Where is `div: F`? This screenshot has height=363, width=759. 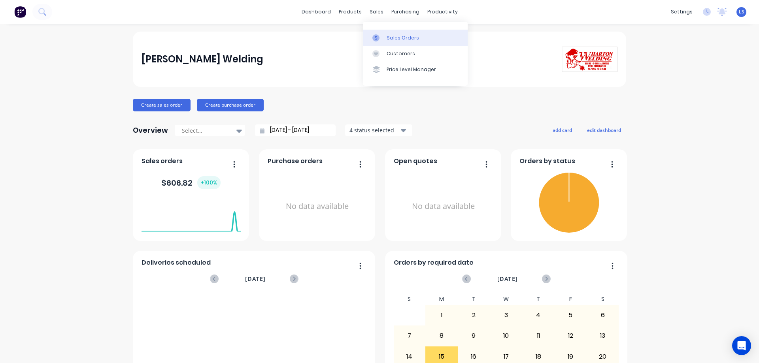 div: F is located at coordinates (570, 299).